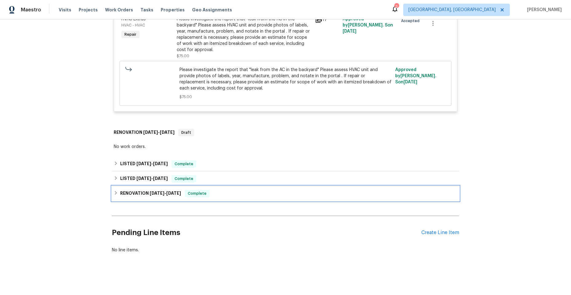 This screenshot has height=295, width=571. Describe the element at coordinates (396, 7) in the screenshot. I see `div: 2` at that location.